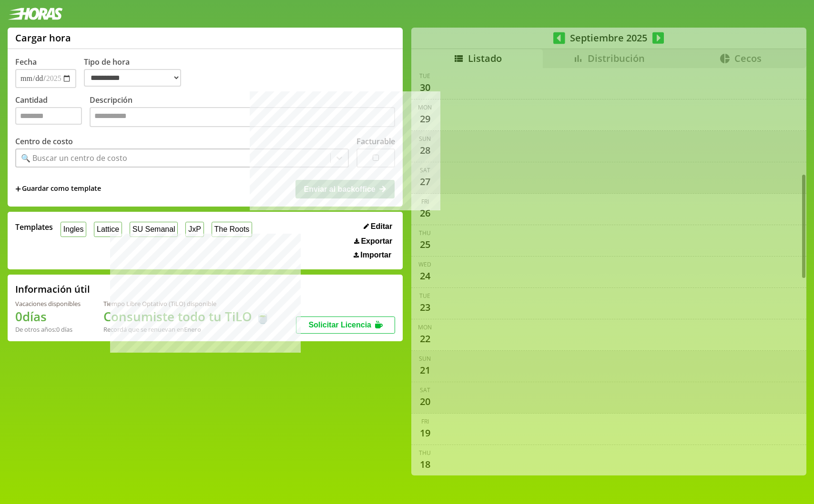  Describe the element at coordinates (345, 325) in the screenshot. I see `button: Solicitar Licencia` at that location.